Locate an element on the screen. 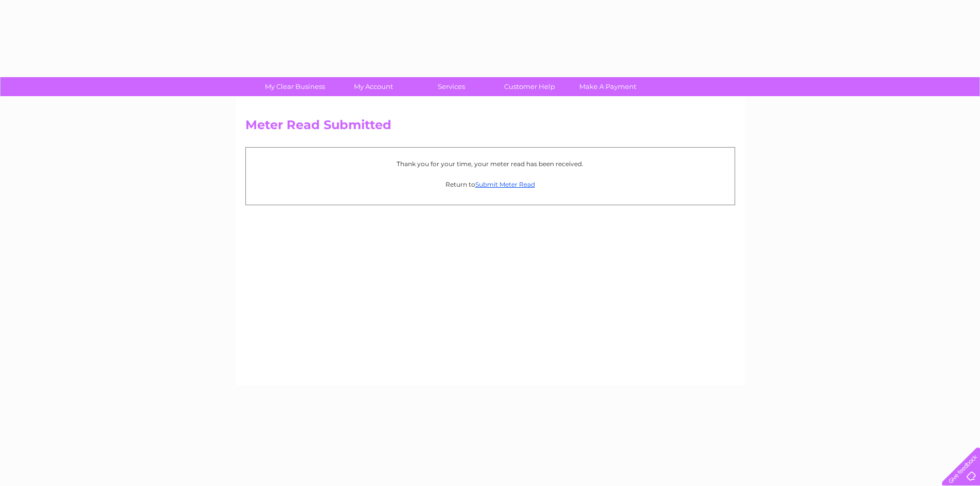 The image size is (980, 486). a: My Clear Business is located at coordinates (295, 87).